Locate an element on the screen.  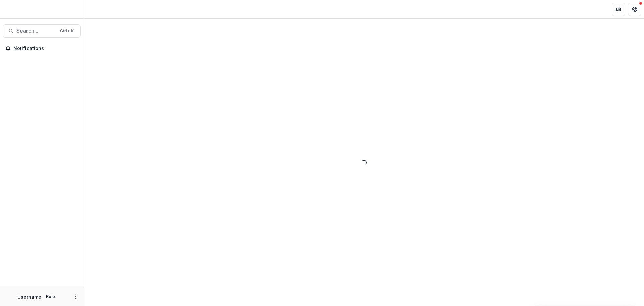
button: Search... is located at coordinates (41, 31).